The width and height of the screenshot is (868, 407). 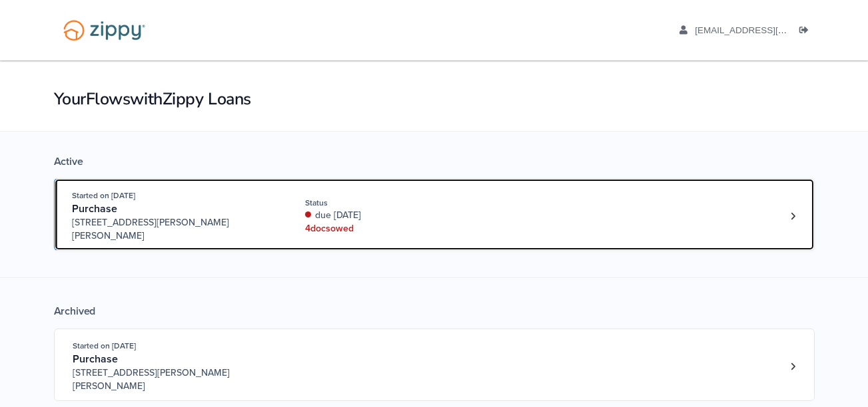 What do you see at coordinates (807, 32) in the screenshot?
I see `a: Log out` at bounding box center [807, 32].